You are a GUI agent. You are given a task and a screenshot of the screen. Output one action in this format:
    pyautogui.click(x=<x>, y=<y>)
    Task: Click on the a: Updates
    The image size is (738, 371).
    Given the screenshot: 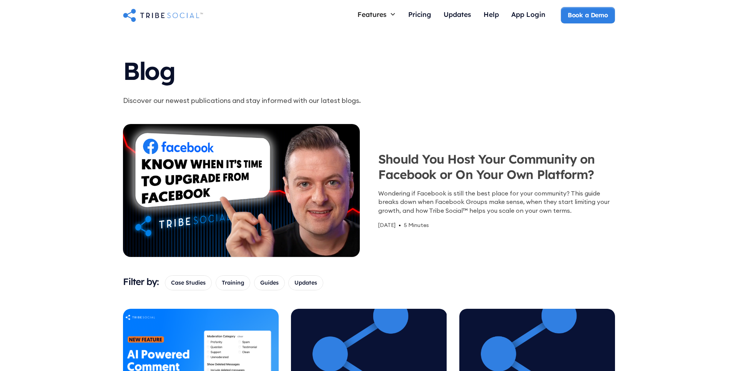 What is the action you would take?
    pyautogui.click(x=457, y=15)
    